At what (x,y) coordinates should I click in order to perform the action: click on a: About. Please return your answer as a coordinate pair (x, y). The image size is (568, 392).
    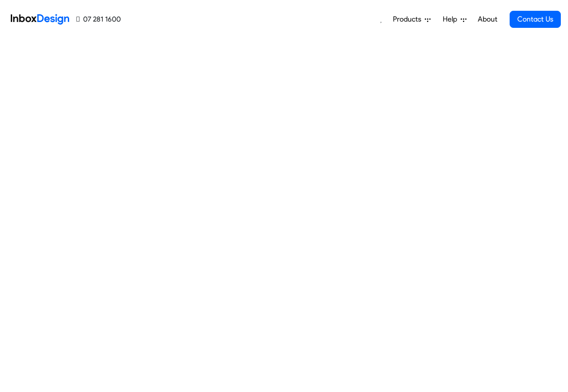
    Looking at the image, I should click on (487, 19).